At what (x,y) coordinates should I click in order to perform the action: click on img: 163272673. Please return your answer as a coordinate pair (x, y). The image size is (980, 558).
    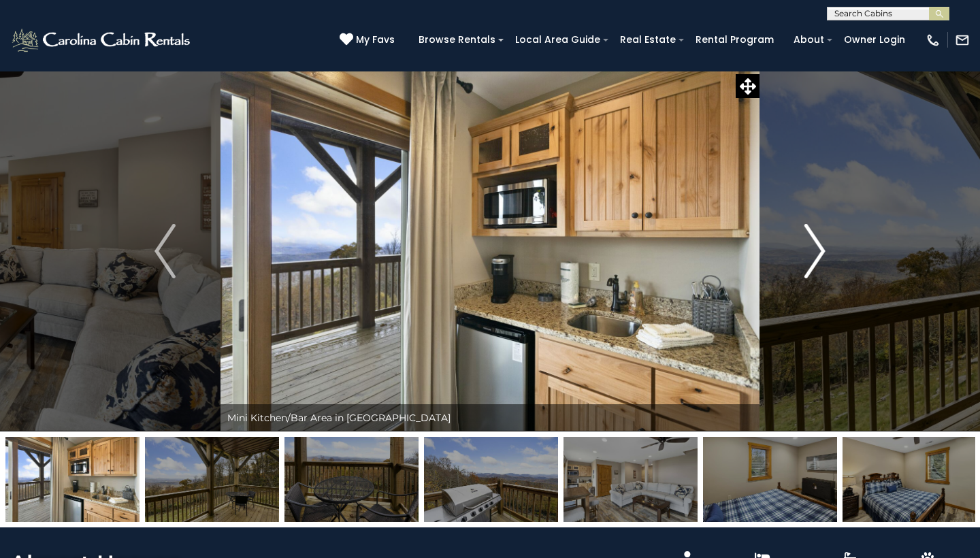
    Looking at the image, I should click on (491, 479).